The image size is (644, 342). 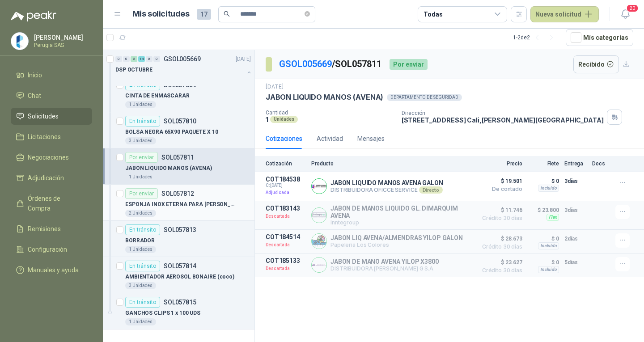 What do you see at coordinates (576, 262) in the screenshot?
I see `p: 5 días` at bounding box center [576, 262].